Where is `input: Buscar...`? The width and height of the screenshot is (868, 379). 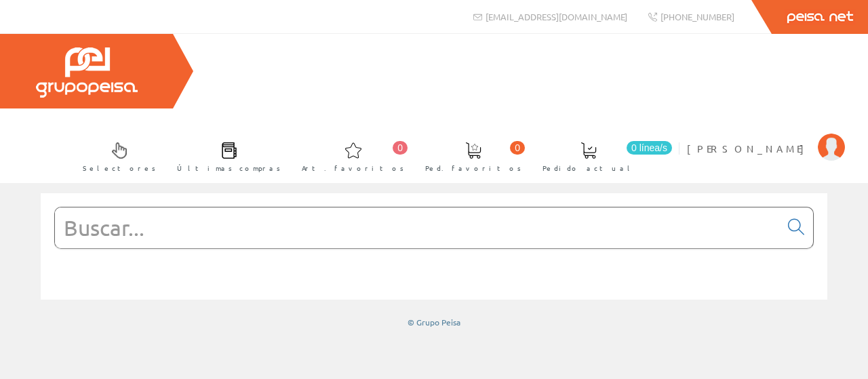
input: Buscar... is located at coordinates (417, 228).